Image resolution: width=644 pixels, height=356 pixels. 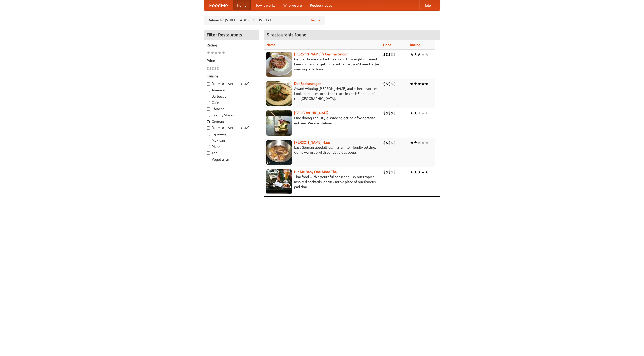 What do you see at coordinates (208, 103) in the screenshot?
I see `input: Cafe` at bounding box center [208, 103].